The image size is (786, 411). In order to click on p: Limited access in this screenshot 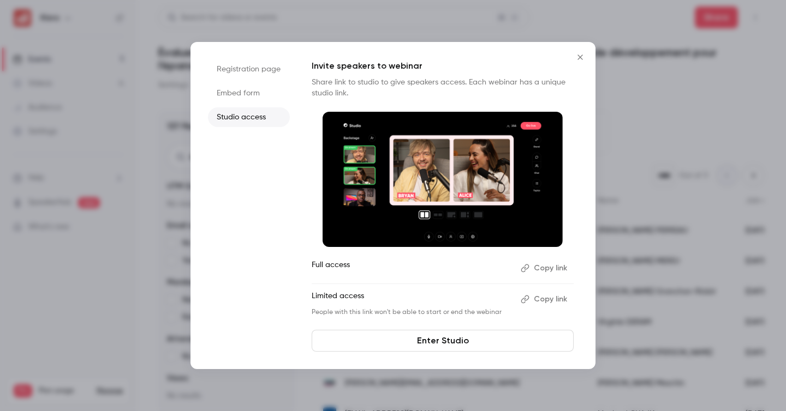, I will do `click(411, 300)`.